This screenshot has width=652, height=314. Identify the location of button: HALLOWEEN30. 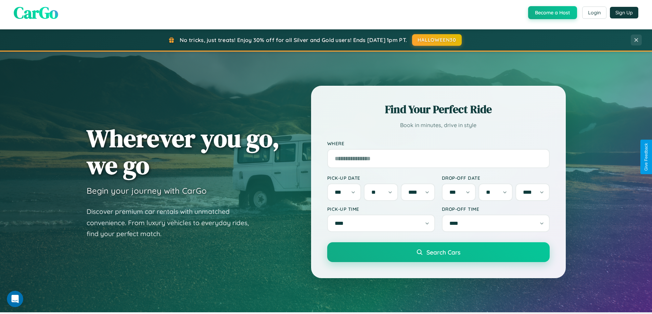
(437, 40).